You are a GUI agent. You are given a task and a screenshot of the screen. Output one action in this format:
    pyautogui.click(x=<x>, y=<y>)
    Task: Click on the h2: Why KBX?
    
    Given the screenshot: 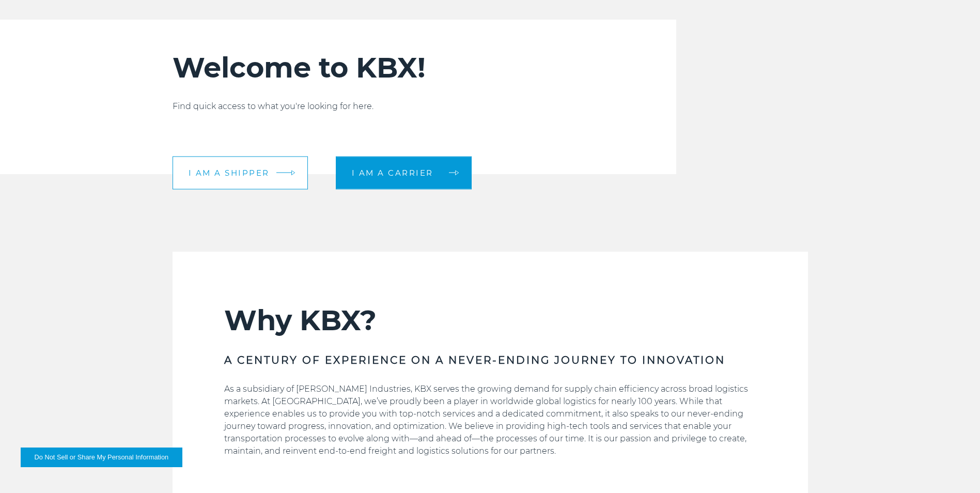 What is the action you would take?
    pyautogui.click(x=491, y=321)
    